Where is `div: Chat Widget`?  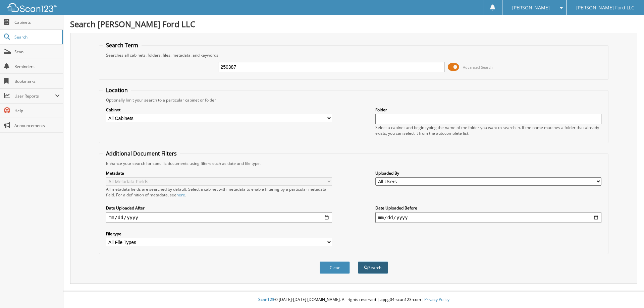 div: Chat Widget is located at coordinates (627, 292).